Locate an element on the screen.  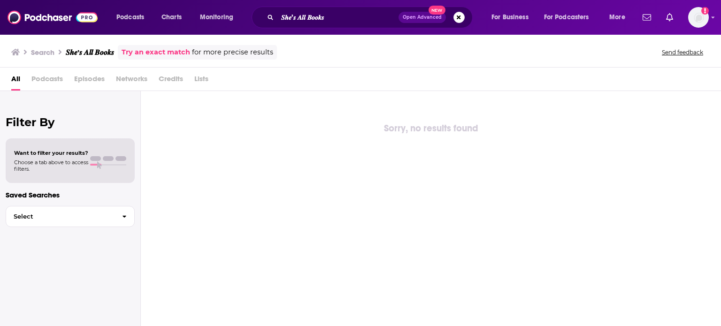
button: Select is located at coordinates (70, 217).